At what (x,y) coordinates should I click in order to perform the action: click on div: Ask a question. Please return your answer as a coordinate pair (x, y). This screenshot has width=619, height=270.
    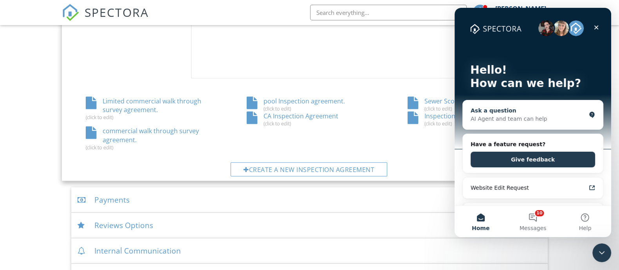
    Looking at the image, I should click on (74, 103).